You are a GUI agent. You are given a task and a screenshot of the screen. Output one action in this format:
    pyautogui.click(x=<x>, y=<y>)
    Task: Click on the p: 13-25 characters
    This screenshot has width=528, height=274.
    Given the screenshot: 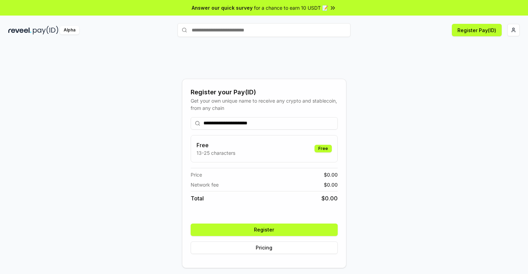 What is the action you would take?
    pyautogui.click(x=216, y=153)
    